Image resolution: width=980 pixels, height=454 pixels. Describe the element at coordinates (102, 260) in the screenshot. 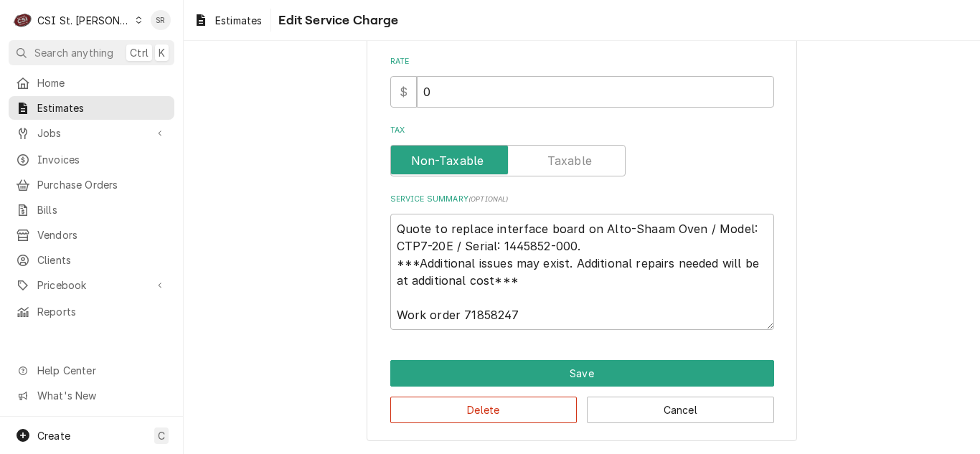

I see `span: Clients` at that location.